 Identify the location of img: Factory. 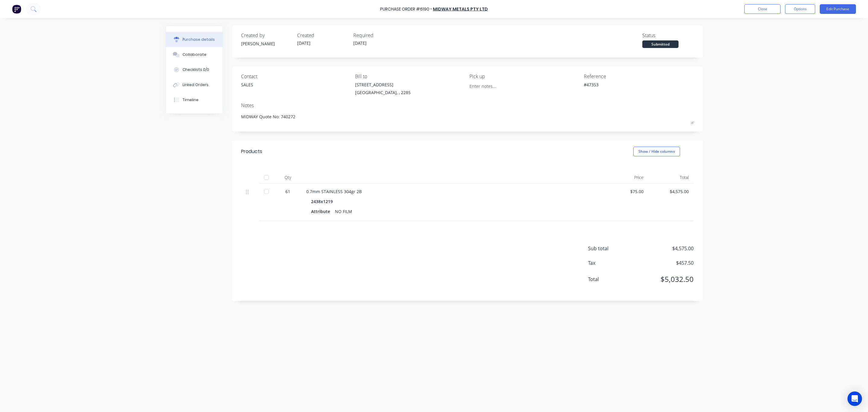
(16, 9).